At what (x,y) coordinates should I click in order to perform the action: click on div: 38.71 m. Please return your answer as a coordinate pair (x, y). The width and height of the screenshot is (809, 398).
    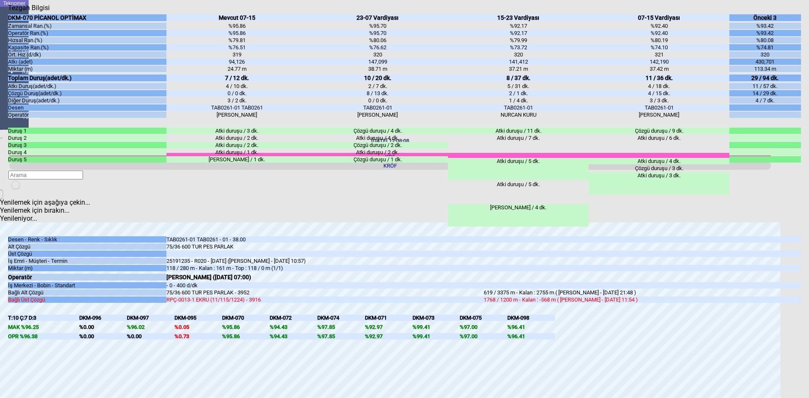
    Looking at the image, I should click on (377, 69).